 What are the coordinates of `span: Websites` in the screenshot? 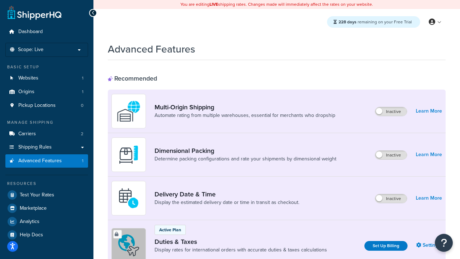 It's located at (28, 78).